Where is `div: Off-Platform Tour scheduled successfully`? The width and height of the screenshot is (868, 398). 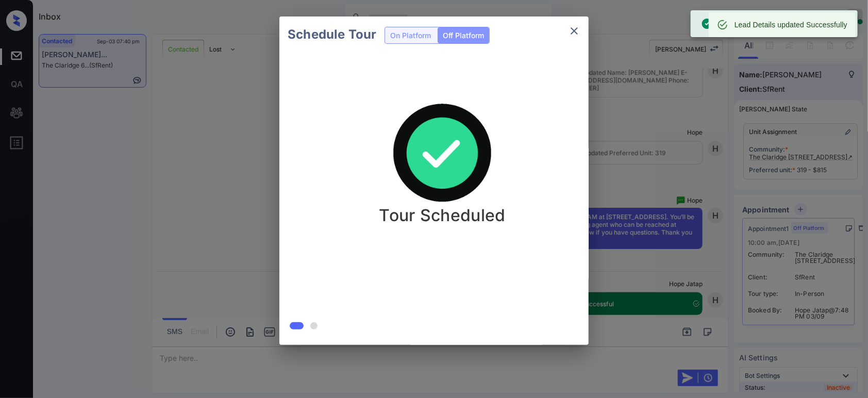 div: Off-Platform Tour scheduled successfully is located at coordinates (770, 24).